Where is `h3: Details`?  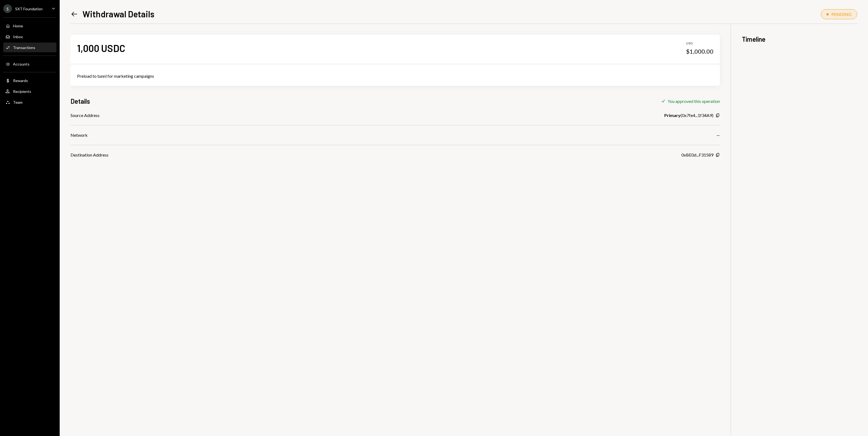 h3: Details is located at coordinates (80, 101).